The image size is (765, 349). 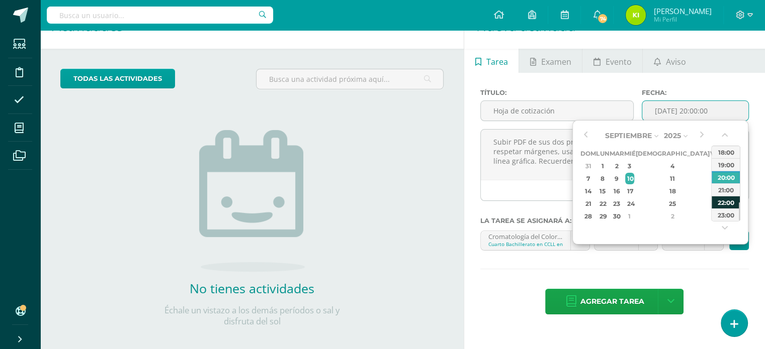 What do you see at coordinates (612, 61) in the screenshot?
I see `a: Evento` at bounding box center [612, 61].